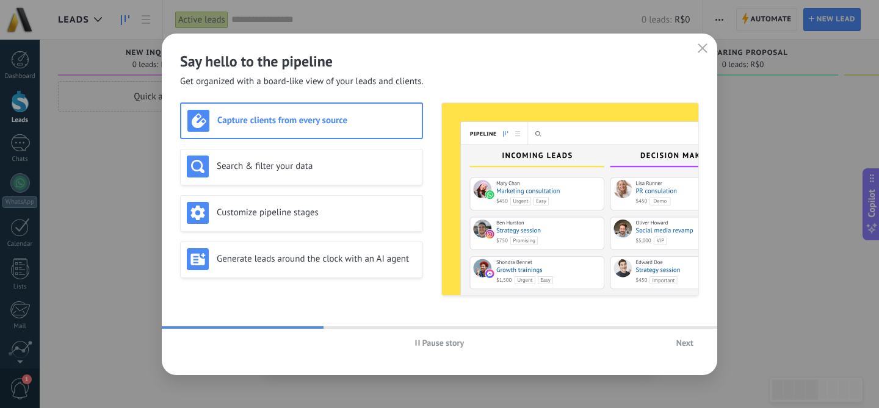 Image resolution: width=879 pixels, height=408 pixels. I want to click on h3: Search & filter your data, so click(316, 166).